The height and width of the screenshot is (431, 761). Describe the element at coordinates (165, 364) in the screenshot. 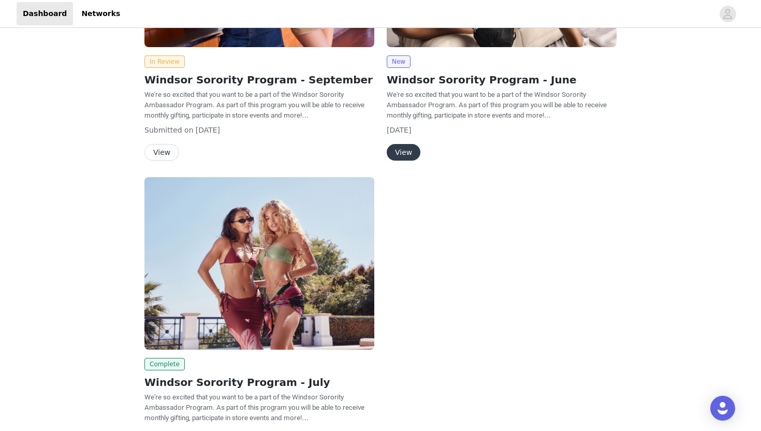

I see `span: Complete` at that location.